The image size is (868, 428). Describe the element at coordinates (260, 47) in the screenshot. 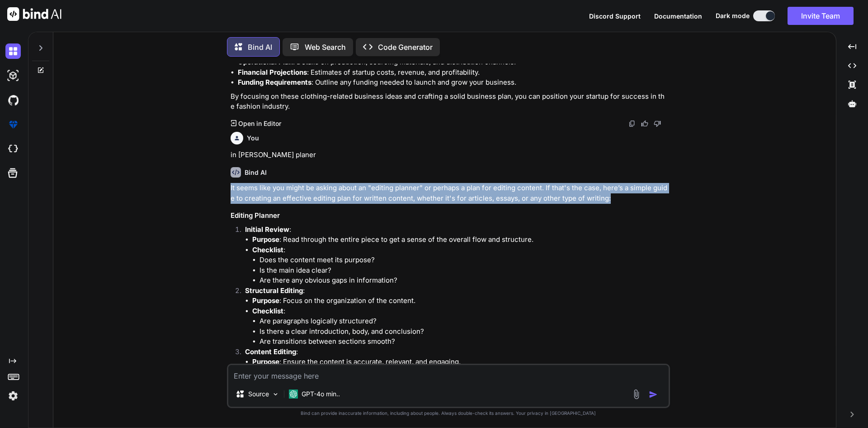

I see `p: Bind AI` at that location.